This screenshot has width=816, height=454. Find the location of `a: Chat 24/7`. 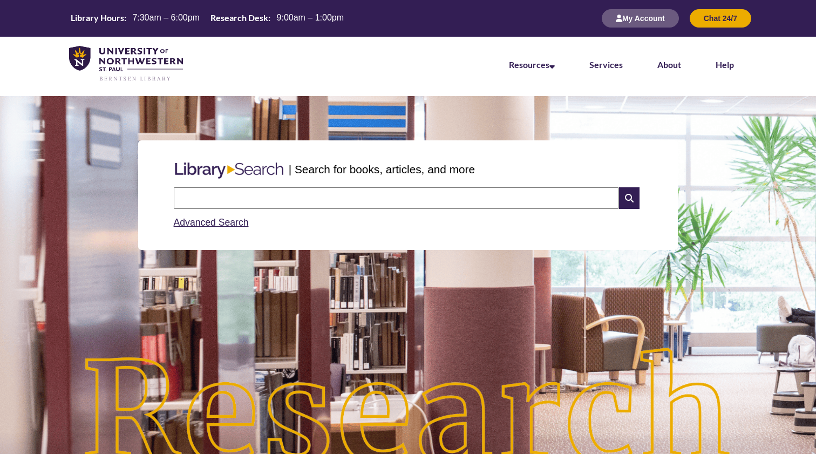

a: Chat 24/7 is located at coordinates (720, 18).